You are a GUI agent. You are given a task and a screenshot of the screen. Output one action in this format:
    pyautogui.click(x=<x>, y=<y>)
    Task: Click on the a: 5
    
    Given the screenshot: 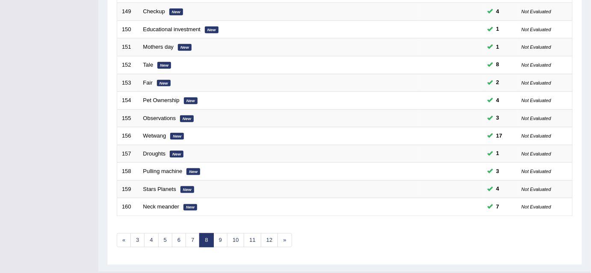 What is the action you would take?
    pyautogui.click(x=165, y=240)
    